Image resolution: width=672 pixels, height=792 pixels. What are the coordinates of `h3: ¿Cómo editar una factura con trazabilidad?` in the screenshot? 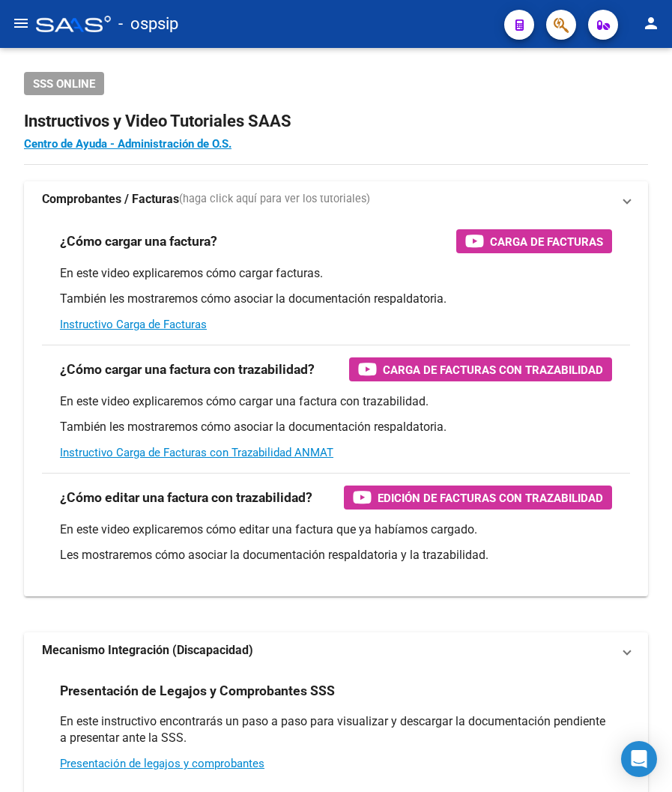 It's located at (186, 498).